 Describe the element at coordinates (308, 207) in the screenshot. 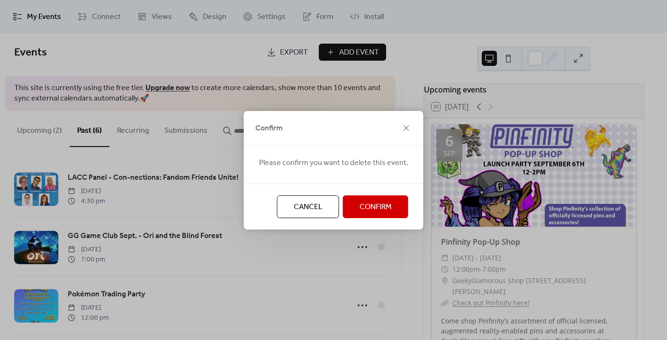

I see `button: Cancel` at that location.